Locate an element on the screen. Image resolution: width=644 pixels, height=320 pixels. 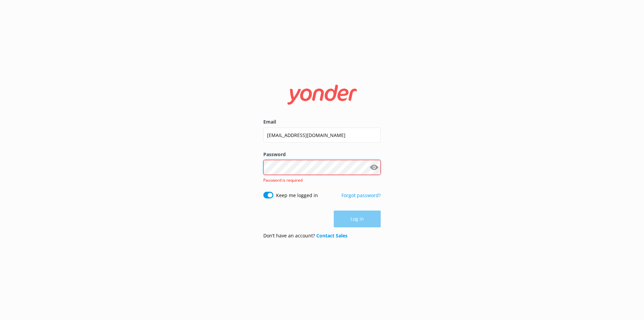
button: Show password is located at coordinates (374, 168).